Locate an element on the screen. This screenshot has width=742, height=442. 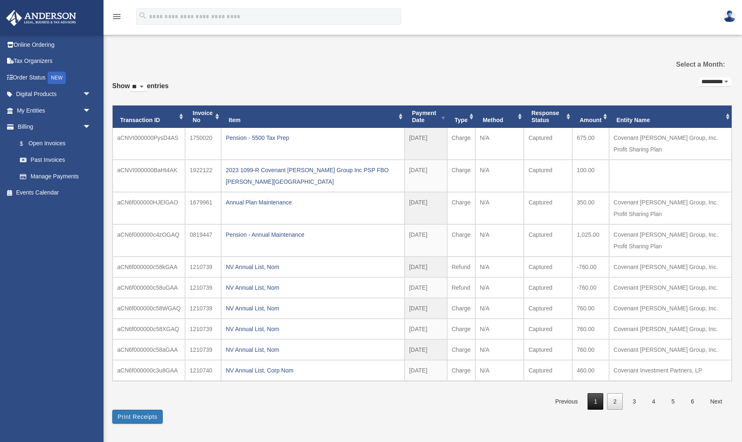
div: Pension - 5500 Tax Prep is located at coordinates (313, 138).